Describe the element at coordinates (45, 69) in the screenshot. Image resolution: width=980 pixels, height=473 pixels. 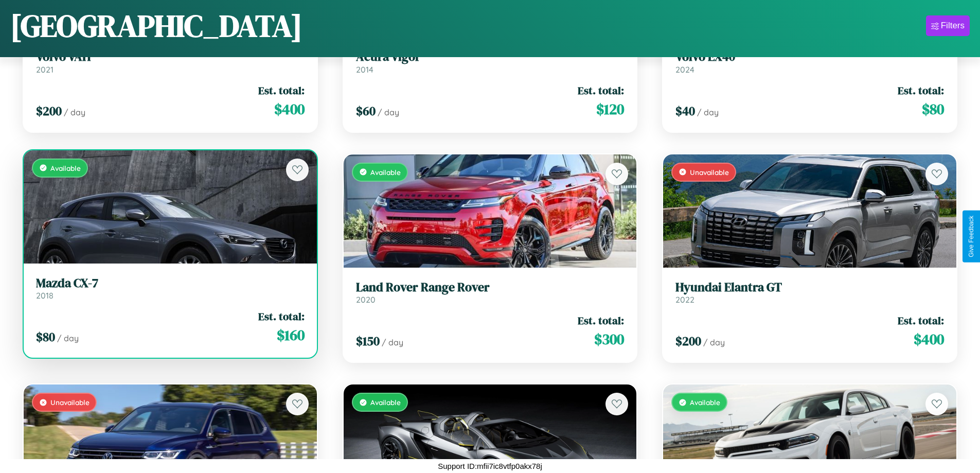
I see `span: 2021` at that location.